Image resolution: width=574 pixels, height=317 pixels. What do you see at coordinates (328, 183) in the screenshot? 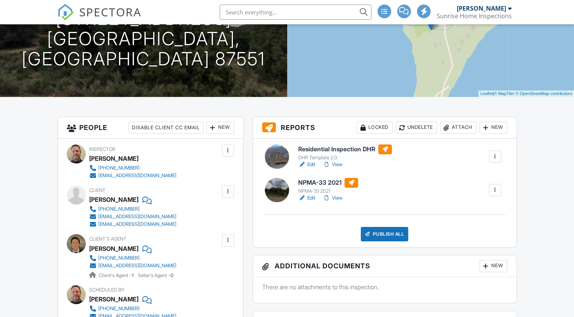
I see `h6: NPMA-33 2021` at bounding box center [328, 183].